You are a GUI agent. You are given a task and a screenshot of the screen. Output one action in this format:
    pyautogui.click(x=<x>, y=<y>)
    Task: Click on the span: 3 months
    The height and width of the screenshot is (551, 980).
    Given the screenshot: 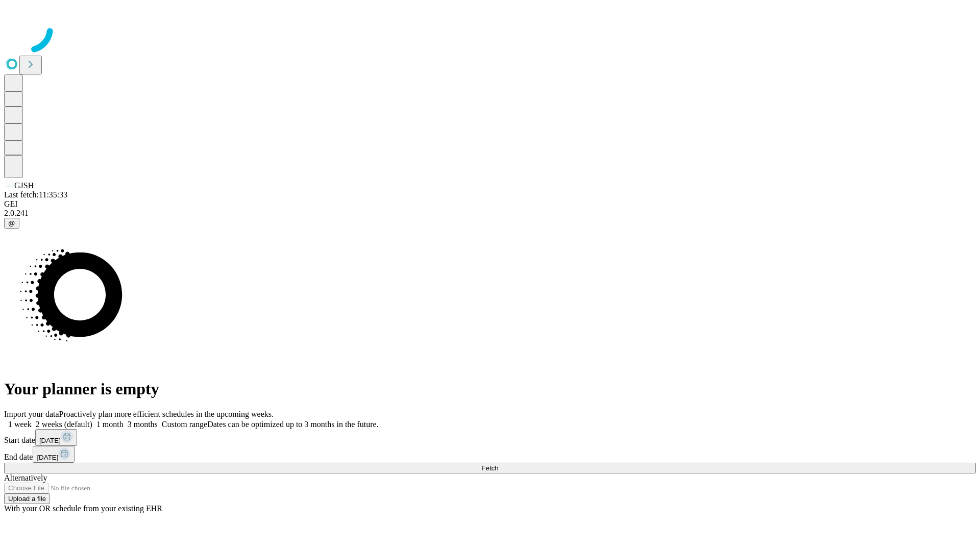 What is the action you would take?
    pyautogui.click(x=142, y=423)
    